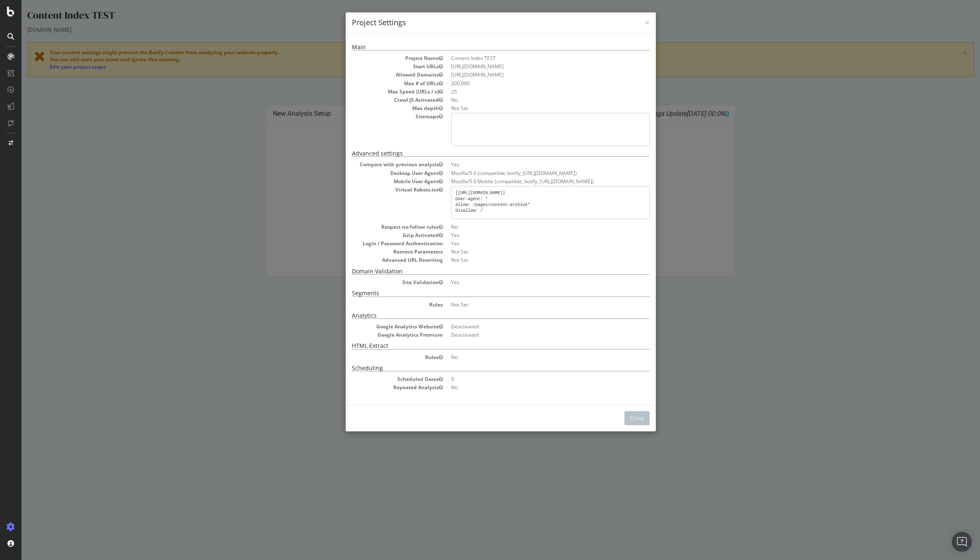  Describe the element at coordinates (479, 154) in the screenshot. I see `h5: Advanced settings` at that location.